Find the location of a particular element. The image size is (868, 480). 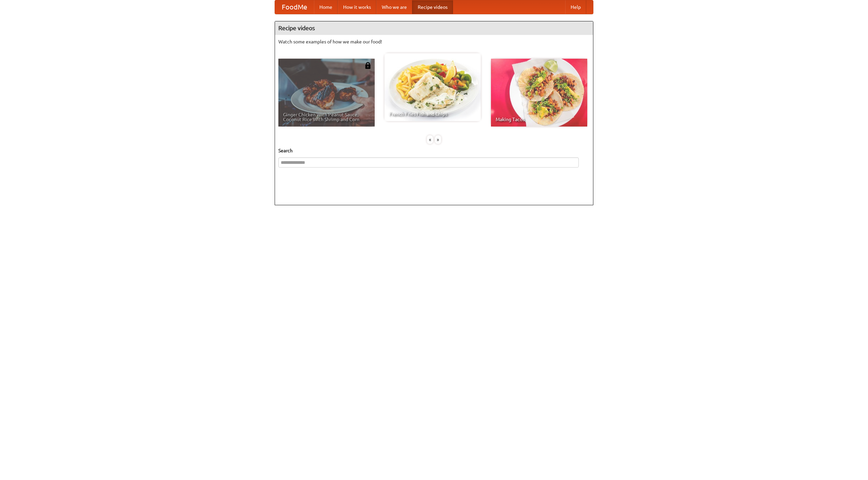

a: Making Tacos is located at coordinates (539, 93).